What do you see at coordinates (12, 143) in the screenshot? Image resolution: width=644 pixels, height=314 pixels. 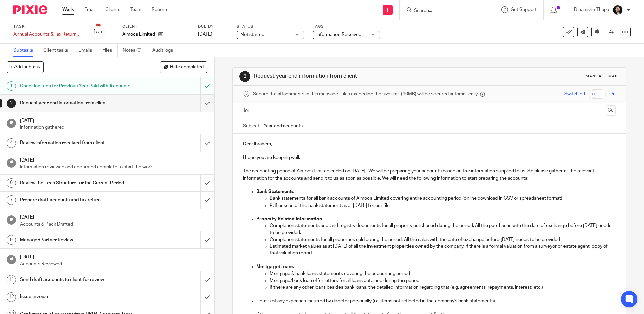 I see `div: 4` at bounding box center [12, 143].